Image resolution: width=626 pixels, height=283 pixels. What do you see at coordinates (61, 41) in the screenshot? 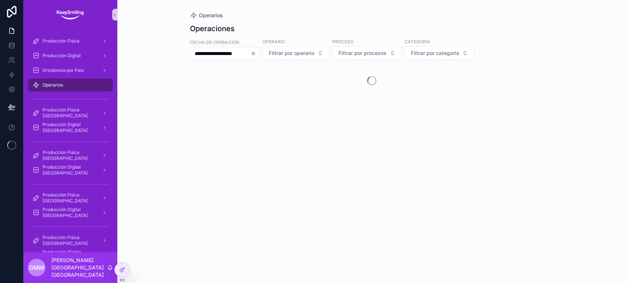
I see `span: Producción Fisica` at bounding box center [61, 41].